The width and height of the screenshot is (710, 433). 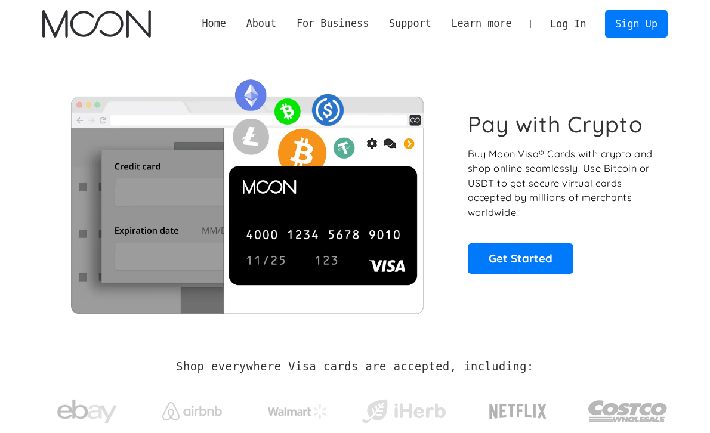 What do you see at coordinates (96, 24) in the screenshot?
I see `img: Moon Logo` at bounding box center [96, 24].